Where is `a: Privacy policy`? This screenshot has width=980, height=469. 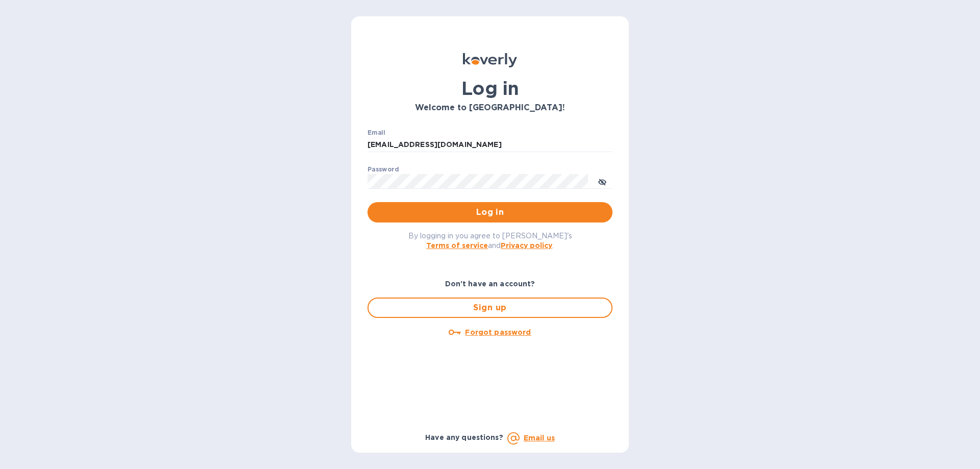
a: Privacy policy is located at coordinates (526, 245).